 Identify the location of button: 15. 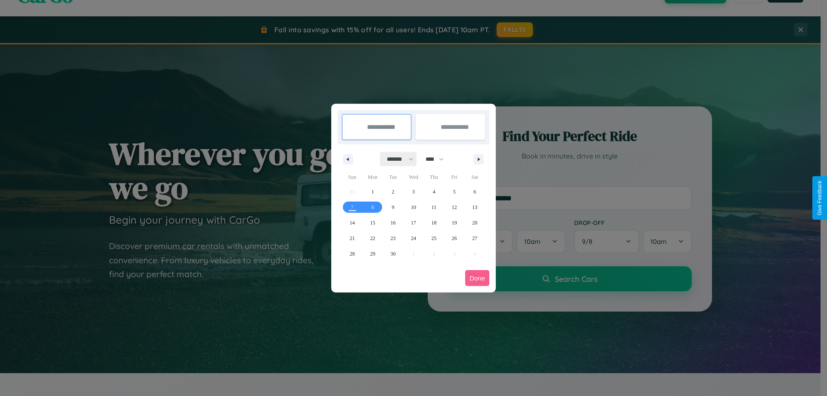
(372, 223).